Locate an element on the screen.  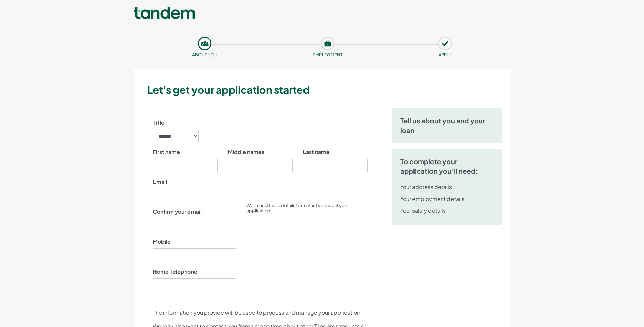
small: About you is located at coordinates (205, 55).